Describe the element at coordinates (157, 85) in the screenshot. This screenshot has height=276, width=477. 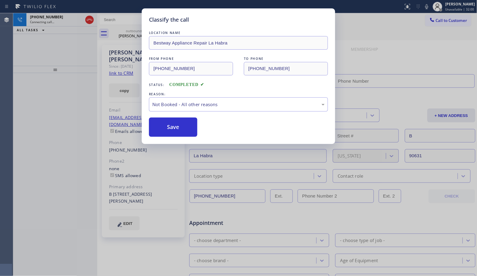
I see `span: Status:` at that location.